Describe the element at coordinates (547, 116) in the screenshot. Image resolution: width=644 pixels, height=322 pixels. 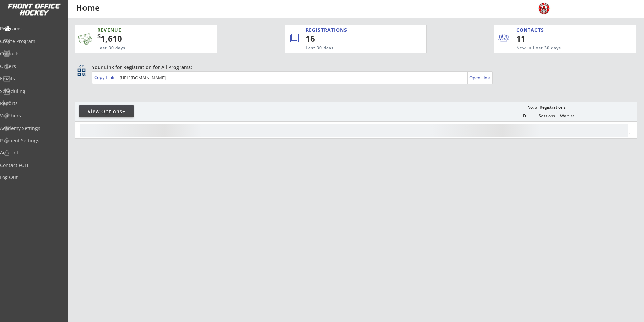
I see `div: Sessions` at that location.